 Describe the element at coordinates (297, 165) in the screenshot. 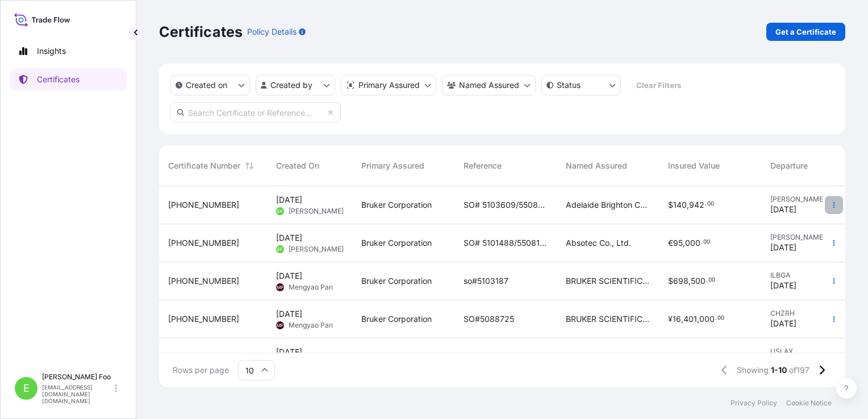

I see `span: Created On` at that location.